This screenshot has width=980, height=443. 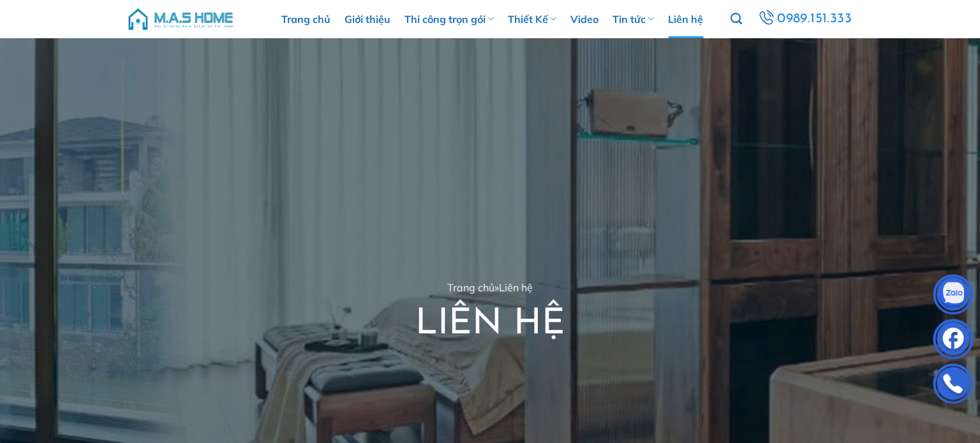 What do you see at coordinates (953, 296) in the screenshot?
I see `img: Zalo` at bounding box center [953, 296].